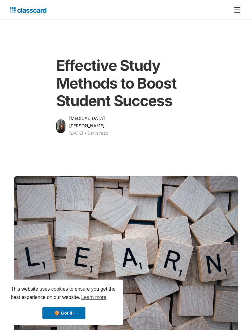 The image size is (252, 330). What do you see at coordinates (64, 294) in the screenshot?
I see `span: This website uses cookies to ensure you get the best experience on our website.` at bounding box center [64, 294].